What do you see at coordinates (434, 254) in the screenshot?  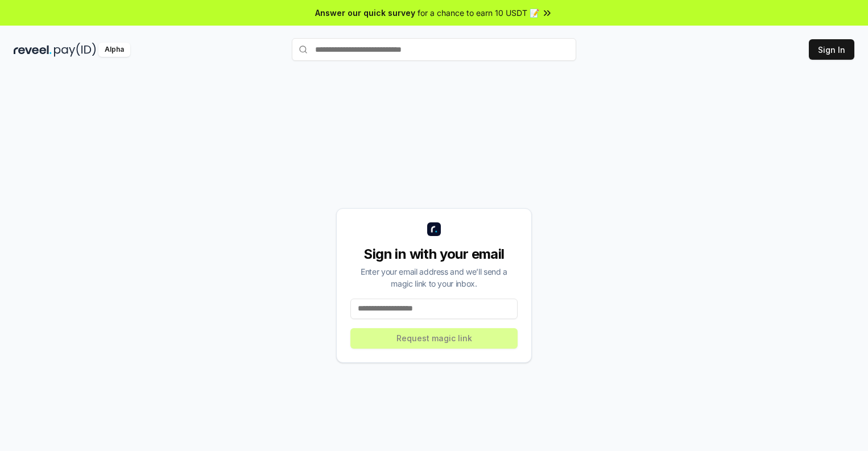 I see `div: Sign in with your email` at bounding box center [434, 254].